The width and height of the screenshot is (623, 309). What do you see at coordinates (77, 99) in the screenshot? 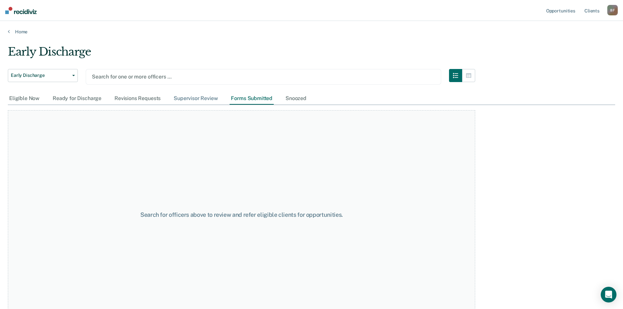
I see `div: Ready for Discharge` at bounding box center [77, 99].